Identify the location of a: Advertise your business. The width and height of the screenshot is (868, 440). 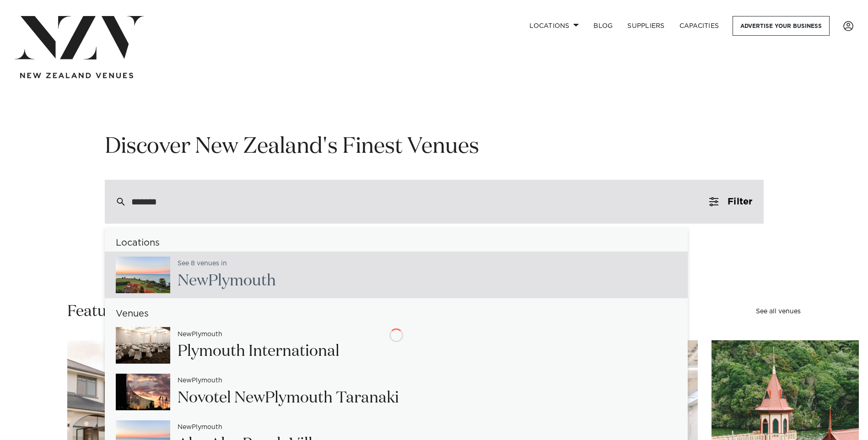
(781, 26).